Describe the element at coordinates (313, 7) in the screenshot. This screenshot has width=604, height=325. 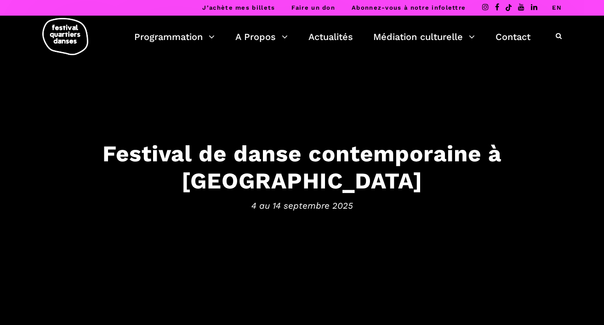
I see `a: Faire un don` at that location.